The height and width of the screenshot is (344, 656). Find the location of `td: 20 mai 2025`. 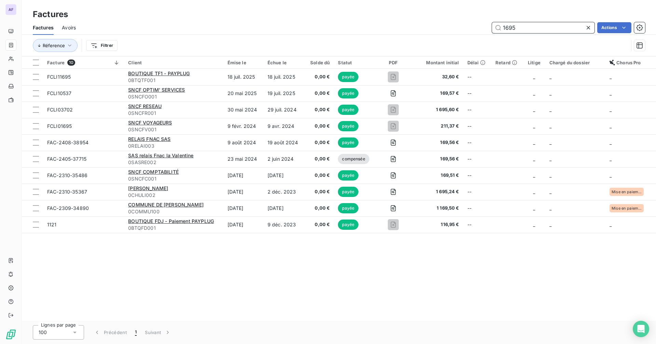

td: 20 mai 2025 is located at coordinates (243, 93).